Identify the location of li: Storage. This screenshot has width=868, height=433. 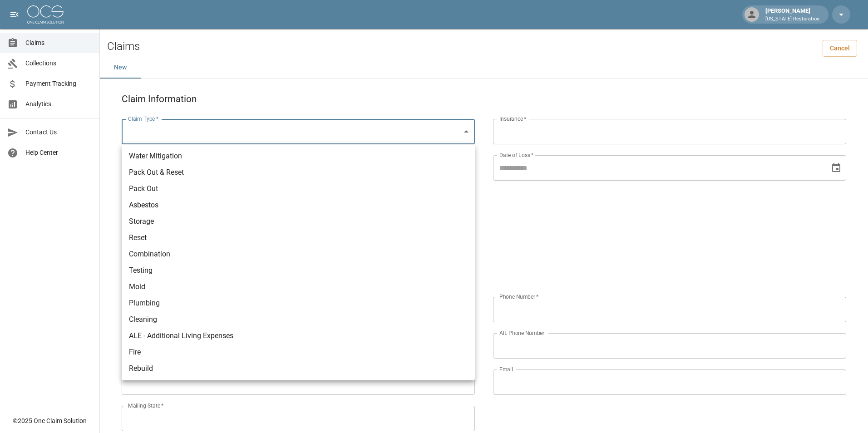
(298, 222).